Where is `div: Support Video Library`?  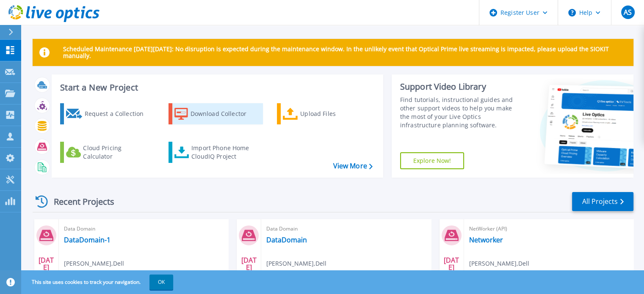 div: Support Video Library is located at coordinates (461, 87).